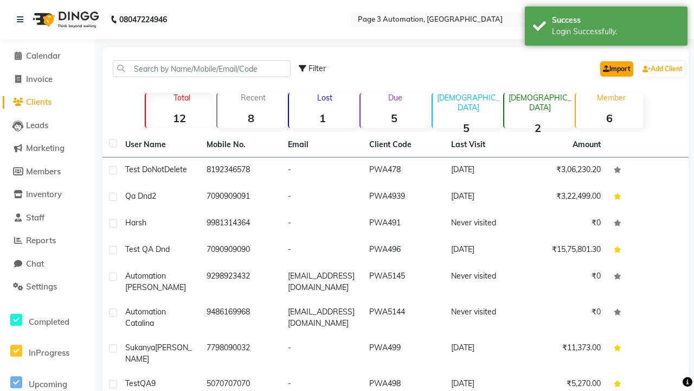 The image size is (694, 391). I want to click on span: Inventory, so click(44, 194).